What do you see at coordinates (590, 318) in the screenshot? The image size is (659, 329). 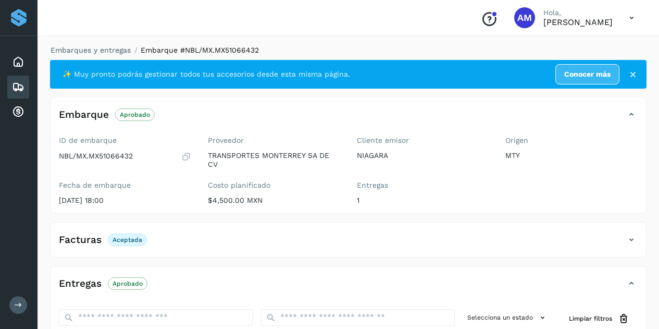 I see `span: Limpiar filtros` at bounding box center [590, 318].